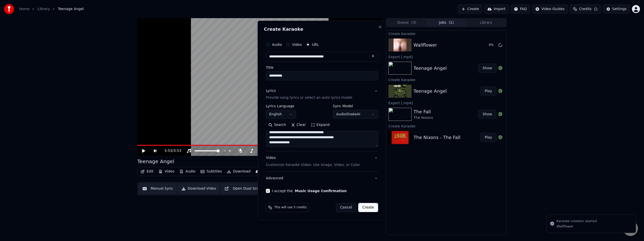 This screenshot has height=241, width=644. What do you see at coordinates (322, 94) in the screenshot?
I see `button: LyricsProvide song lyrics or select an auto lyrics model` at bounding box center [322, 94].